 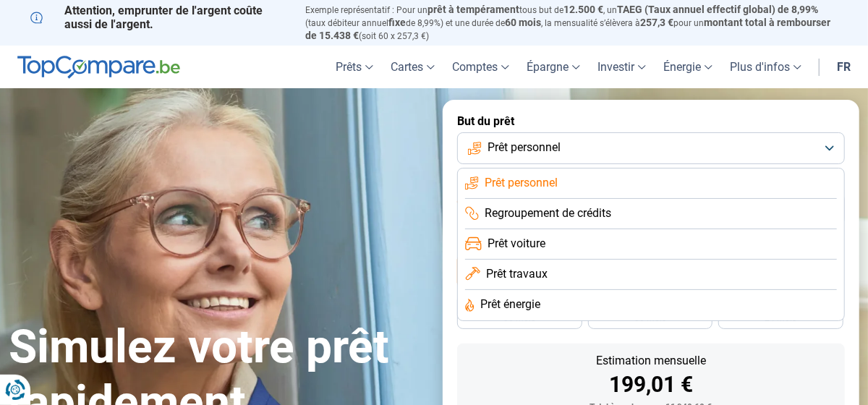 I want to click on span: 12.500 €, so click(x=582, y=10).